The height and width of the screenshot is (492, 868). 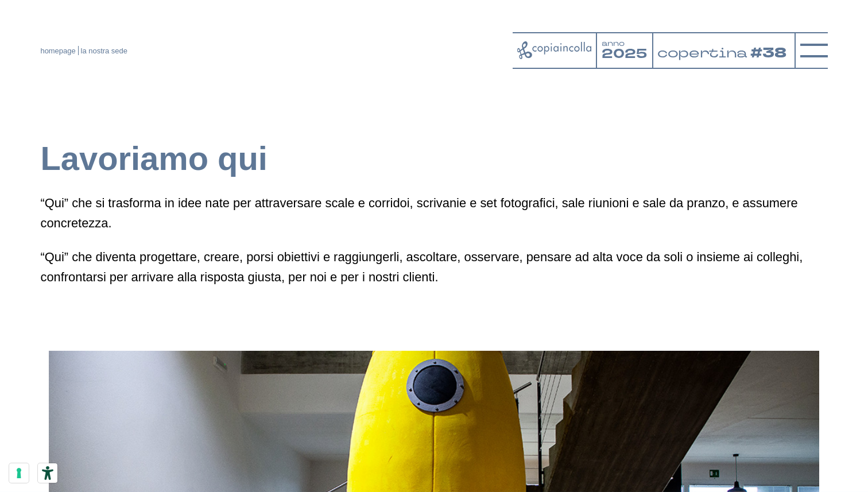 What do you see at coordinates (770, 53) in the screenshot?
I see `tspan: #38` at bounding box center [770, 53].